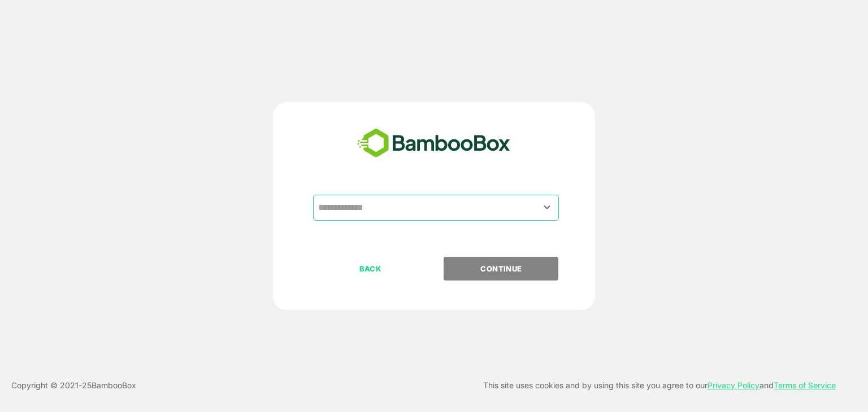  I want to click on p: CONTINUE, so click(501, 268).